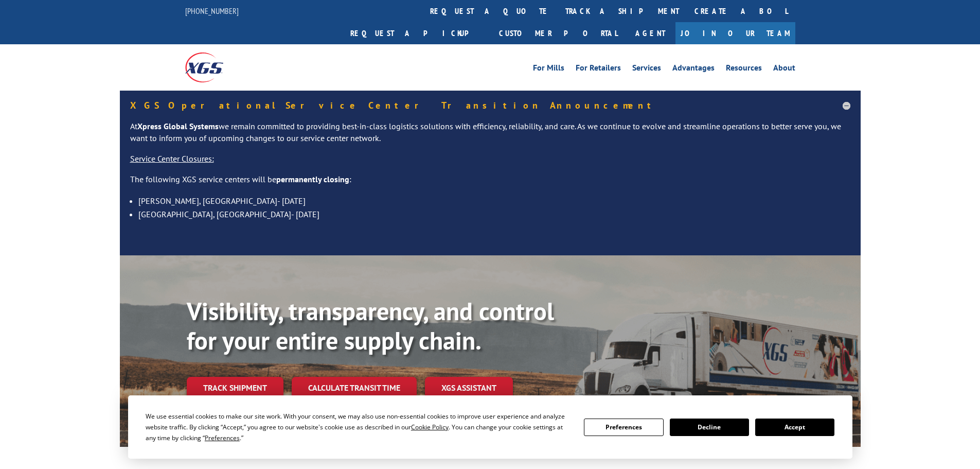  Describe the element at coordinates (313, 179) in the screenshot. I see `strong: permanently closing` at that location.